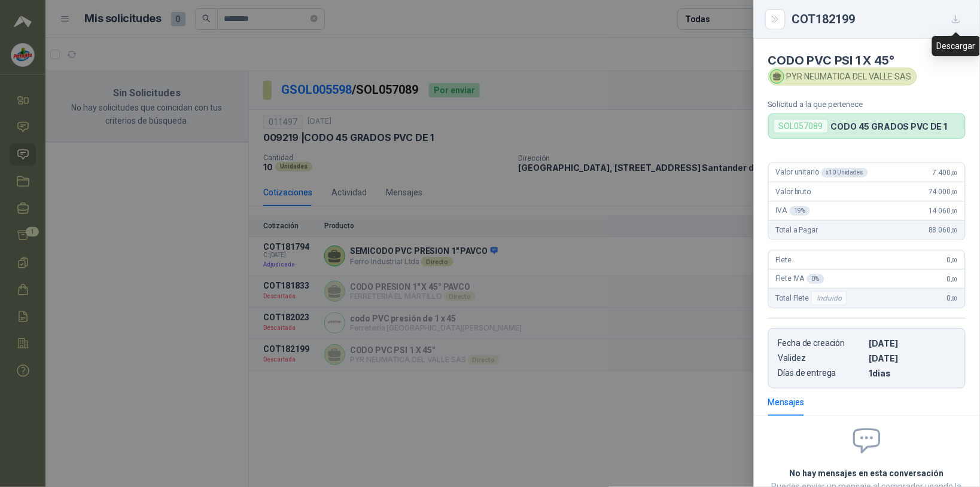  I want to click on span: 14.060, so click(942, 211).